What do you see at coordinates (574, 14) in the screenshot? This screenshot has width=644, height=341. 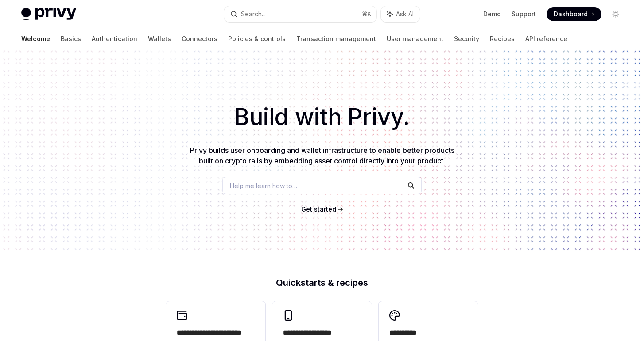 I see `a: Dashboard` at bounding box center [574, 14].